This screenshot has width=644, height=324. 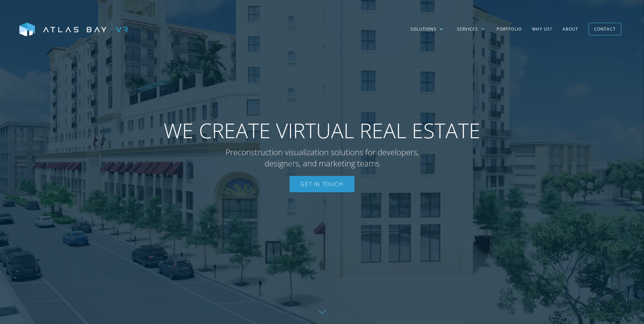 What do you see at coordinates (605, 29) in the screenshot?
I see `div: Contact` at bounding box center [605, 29].